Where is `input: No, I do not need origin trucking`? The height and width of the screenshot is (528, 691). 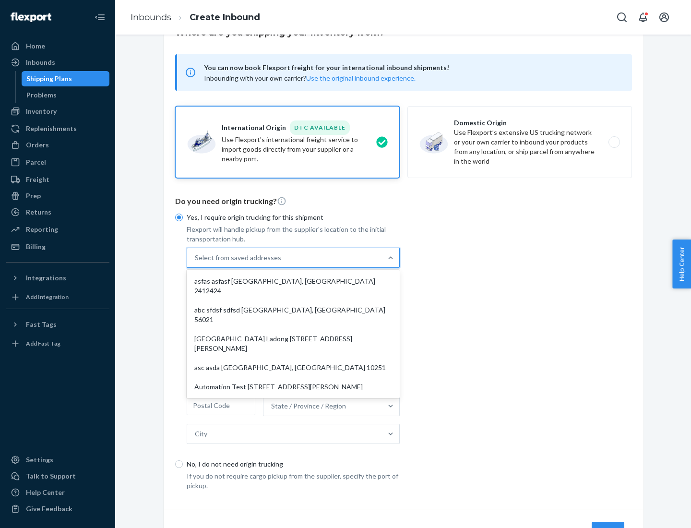
input: No, I do not need origin trucking is located at coordinates (179, 464).